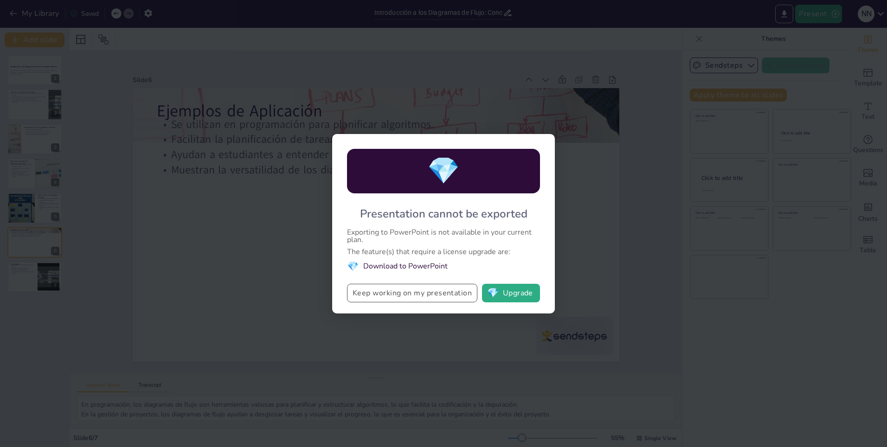  Describe the element at coordinates (443, 266) in the screenshot. I see `li: Download to PowerPoint` at that location.